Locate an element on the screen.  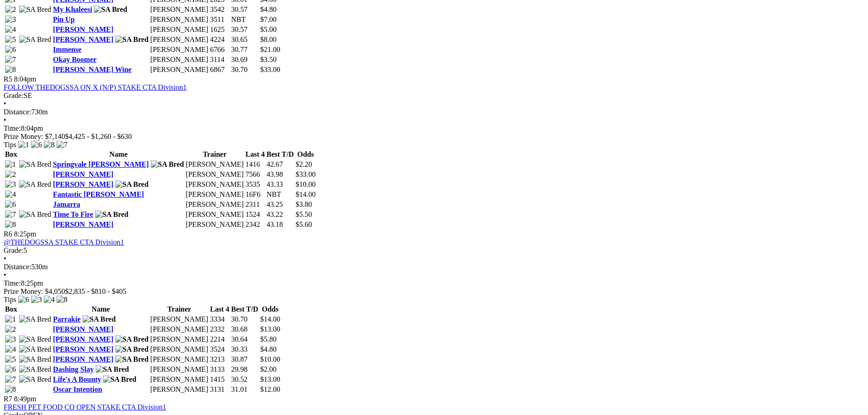
td: 1415 is located at coordinates (220, 380).